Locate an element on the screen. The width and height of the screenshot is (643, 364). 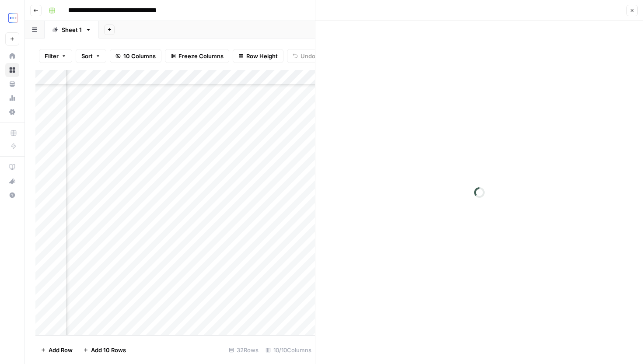
div: 10/10 Columns is located at coordinates (288, 350).